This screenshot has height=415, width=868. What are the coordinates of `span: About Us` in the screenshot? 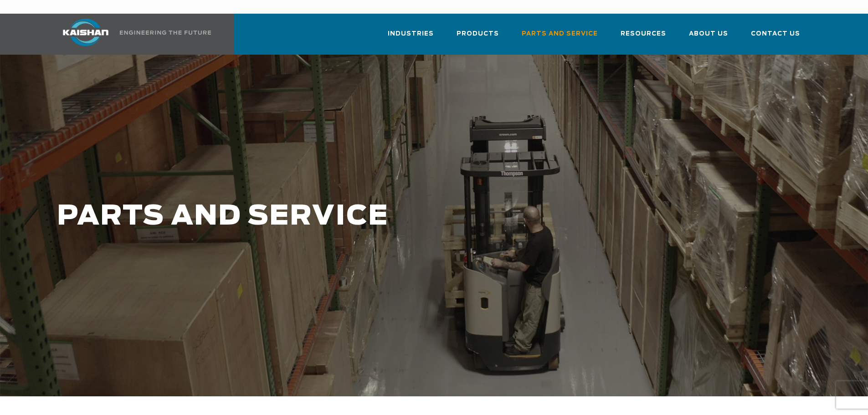 It's located at (709, 34).